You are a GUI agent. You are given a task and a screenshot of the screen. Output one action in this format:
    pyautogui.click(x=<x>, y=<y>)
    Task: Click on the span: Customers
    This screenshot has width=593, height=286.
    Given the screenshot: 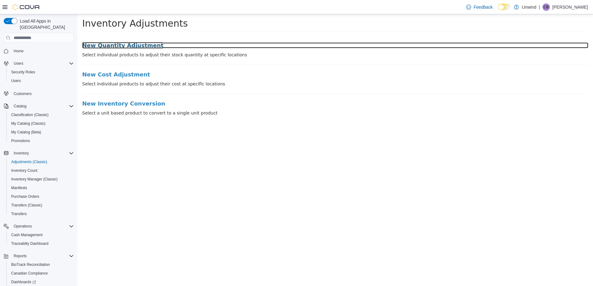 What is the action you would take?
    pyautogui.click(x=23, y=94)
    